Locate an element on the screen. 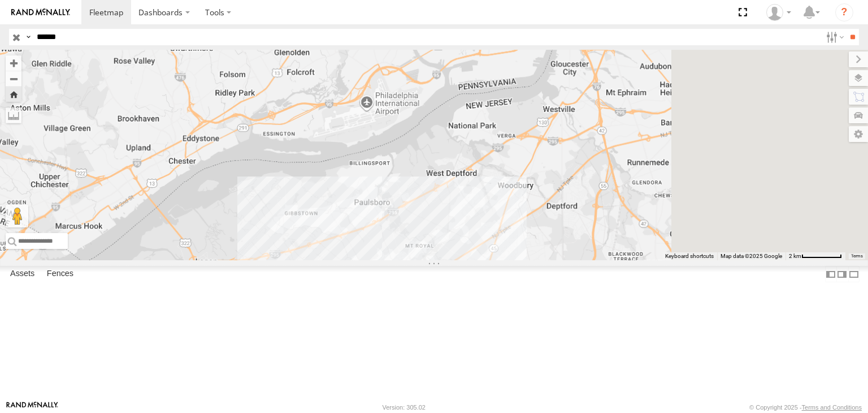 Image resolution: width=868 pixels, height=413 pixels. label: Search Query is located at coordinates (28, 37).